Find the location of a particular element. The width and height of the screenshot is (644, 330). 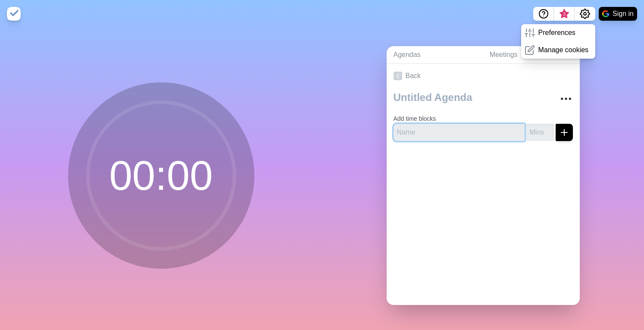

label: Add time blocks is located at coordinates (415, 119).